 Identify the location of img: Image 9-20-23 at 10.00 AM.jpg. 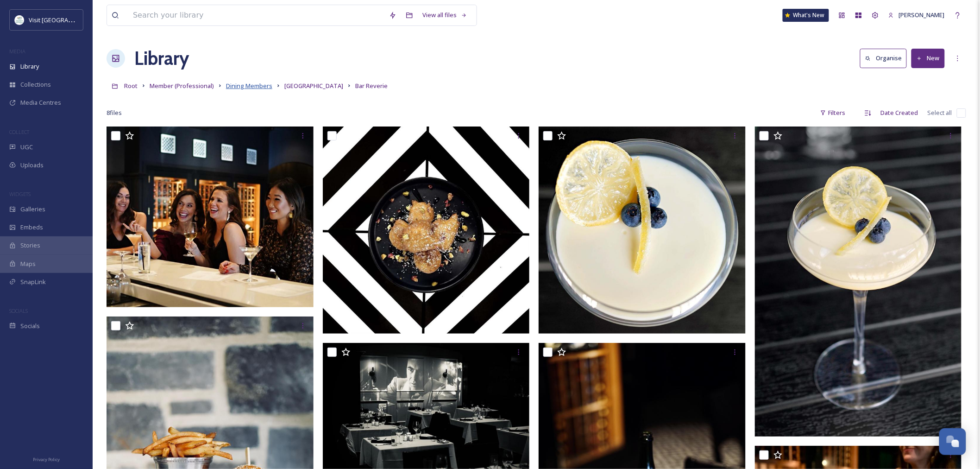
(858, 282).